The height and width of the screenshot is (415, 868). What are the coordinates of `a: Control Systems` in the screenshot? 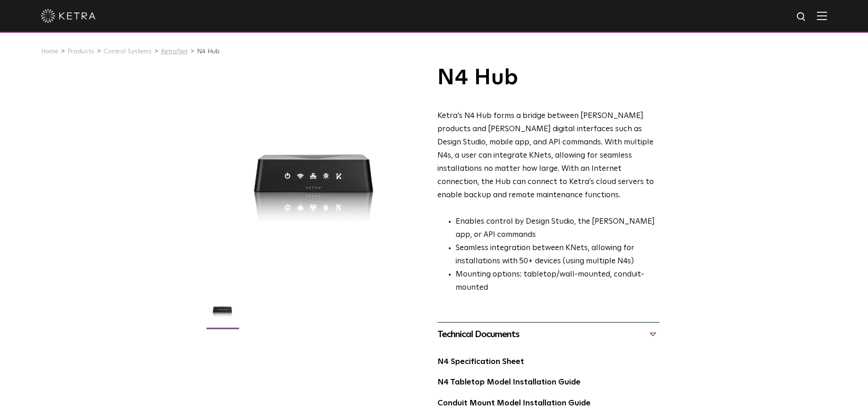 It's located at (128, 52).